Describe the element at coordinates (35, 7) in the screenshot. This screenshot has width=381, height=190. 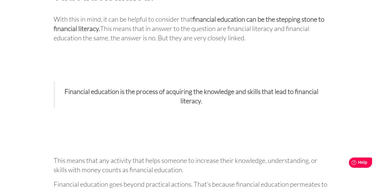
I see `span: Help` at that location.